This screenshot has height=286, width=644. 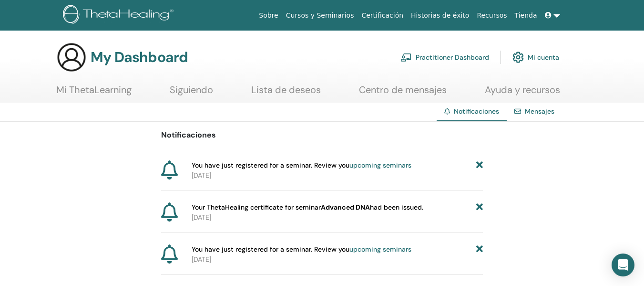 I want to click on a: Lista de deseos, so click(x=286, y=93).